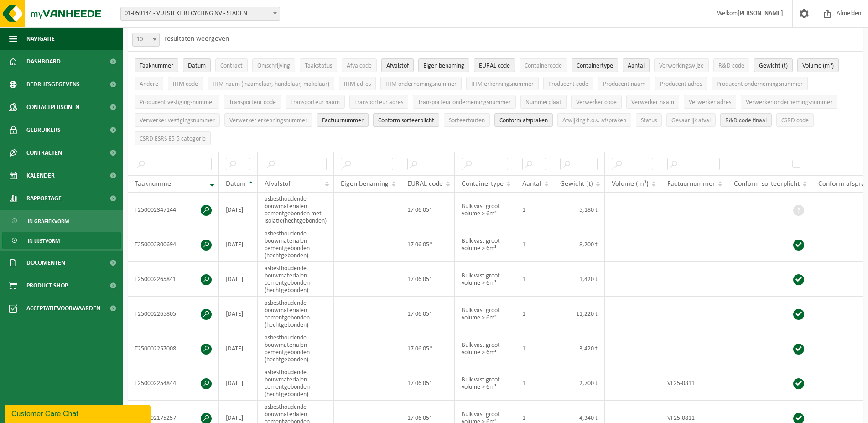 The height and width of the screenshot is (423, 868). Describe the element at coordinates (357, 83) in the screenshot. I see `button: IHM adresIHM adres: Activate to sort` at that location.